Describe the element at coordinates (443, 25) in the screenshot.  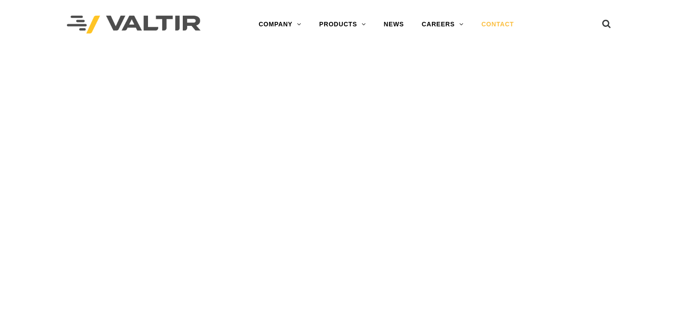
I see `a: CAREERS` at that location.